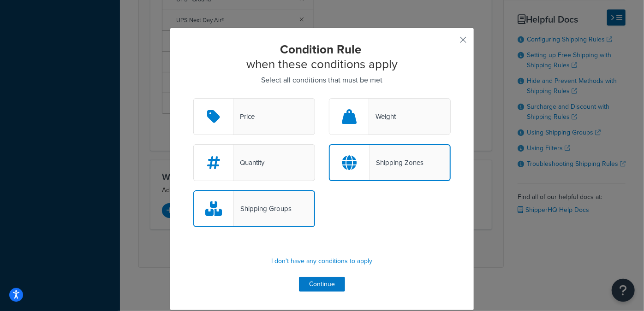  Describe the element at coordinates (263, 209) in the screenshot. I see `div: Shipping Groups` at that location.